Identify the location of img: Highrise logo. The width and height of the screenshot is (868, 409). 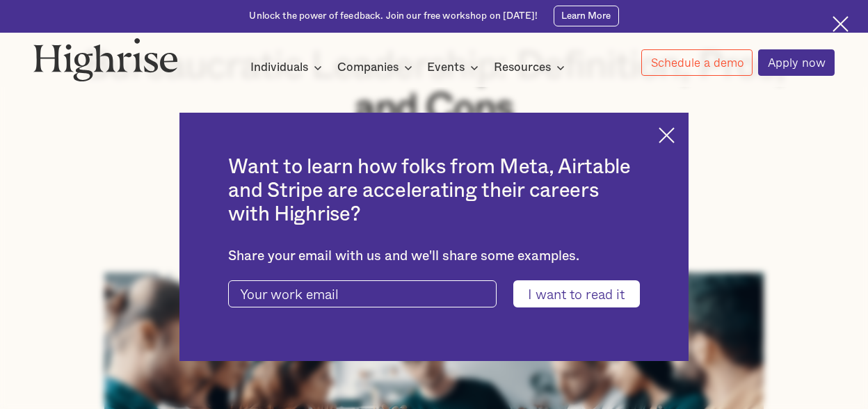
(106, 60).